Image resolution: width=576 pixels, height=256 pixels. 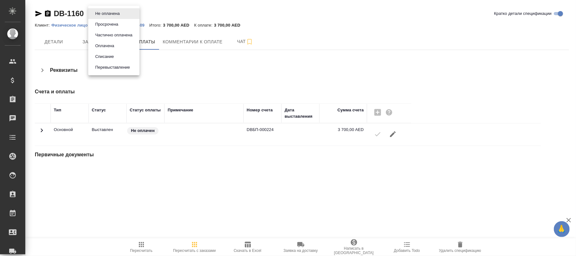 What do you see at coordinates (107, 24) in the screenshot?
I see `button: Просрочена` at bounding box center [107, 24].